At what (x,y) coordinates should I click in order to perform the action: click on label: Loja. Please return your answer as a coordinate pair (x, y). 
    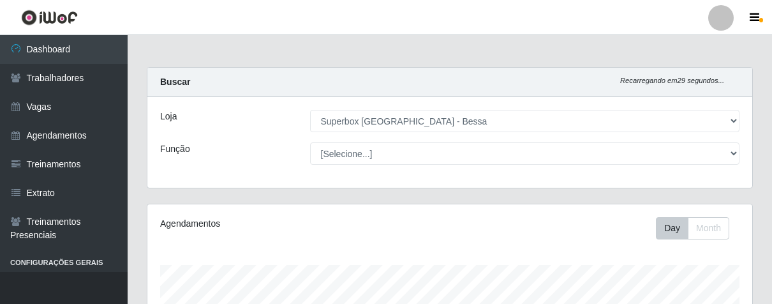
    Looking at the image, I should click on (168, 116).